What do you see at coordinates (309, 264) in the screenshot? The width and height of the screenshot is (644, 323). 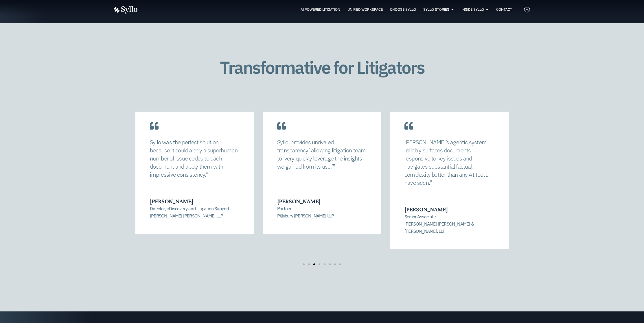 I see `span: Go to slide 2` at bounding box center [309, 264].